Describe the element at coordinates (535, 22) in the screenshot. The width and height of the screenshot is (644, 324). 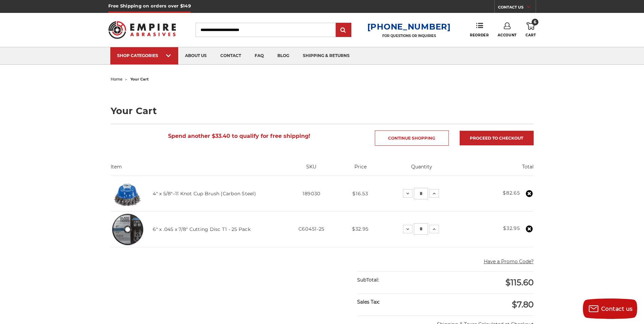
I see `span: 6` at that location.